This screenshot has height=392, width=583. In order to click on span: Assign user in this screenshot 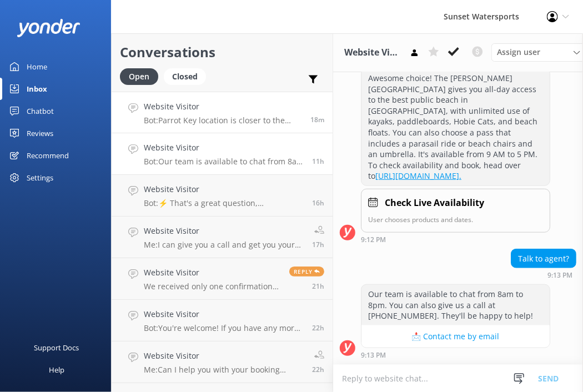, I will do `click(518, 52)`.